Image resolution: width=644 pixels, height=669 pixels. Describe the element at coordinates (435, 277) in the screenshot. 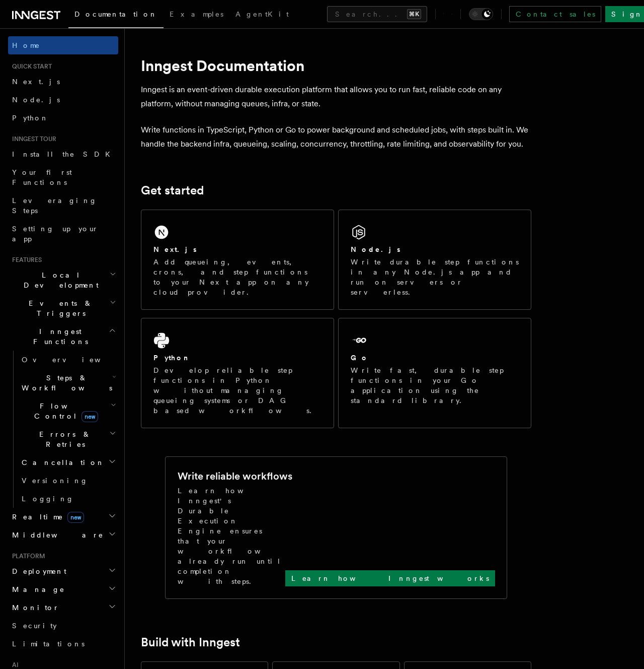

I see `p: Write durable step functions in any Node.js app and run on servers or serverless.` at that location.